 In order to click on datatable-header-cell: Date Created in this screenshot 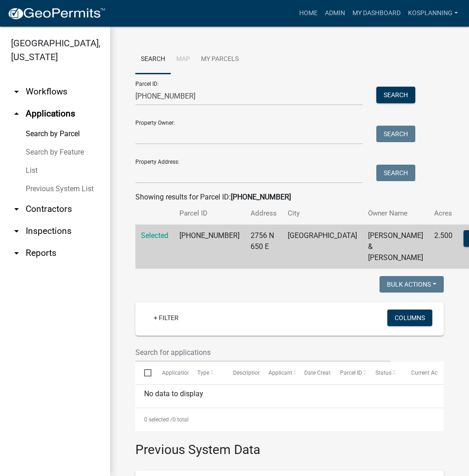, I will do `click(313, 373)`.